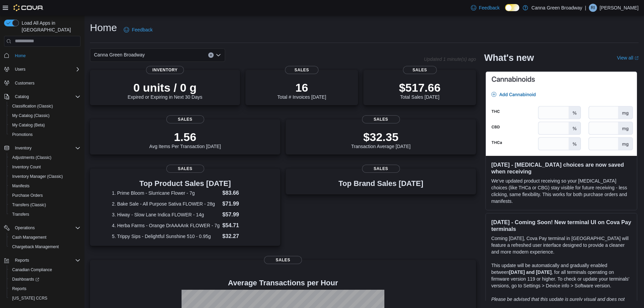  I want to click on span: Inventory Manager (Classic), so click(38, 177).